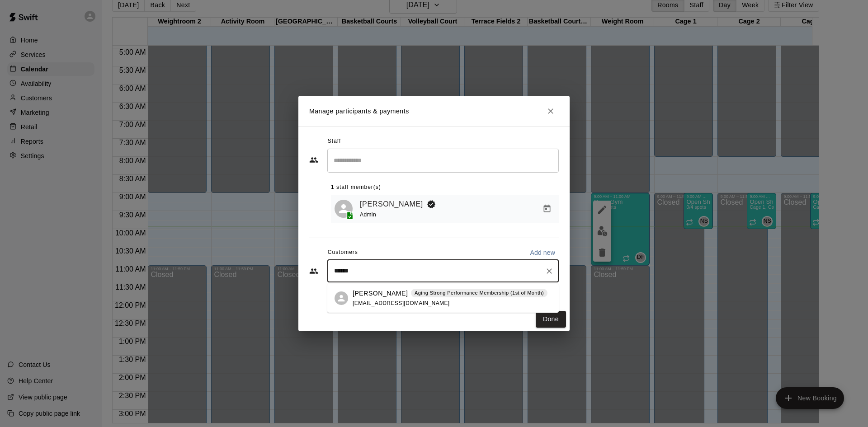 The width and height of the screenshot is (868, 427). I want to click on span: 1 staff member(s), so click(356, 188).